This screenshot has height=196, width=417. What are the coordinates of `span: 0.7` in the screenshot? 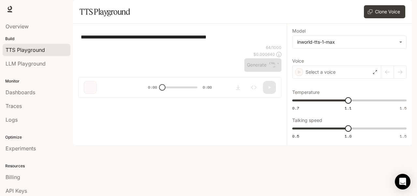 It's located at (295, 108).